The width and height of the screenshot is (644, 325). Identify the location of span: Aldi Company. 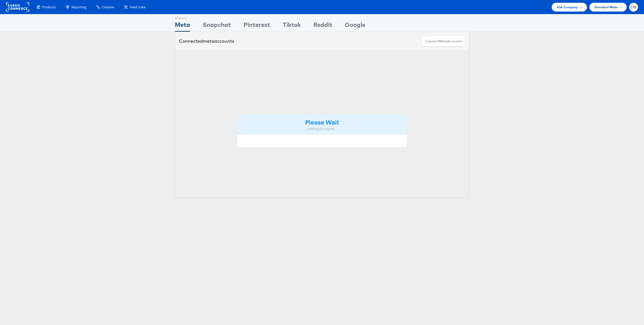
(567, 7).